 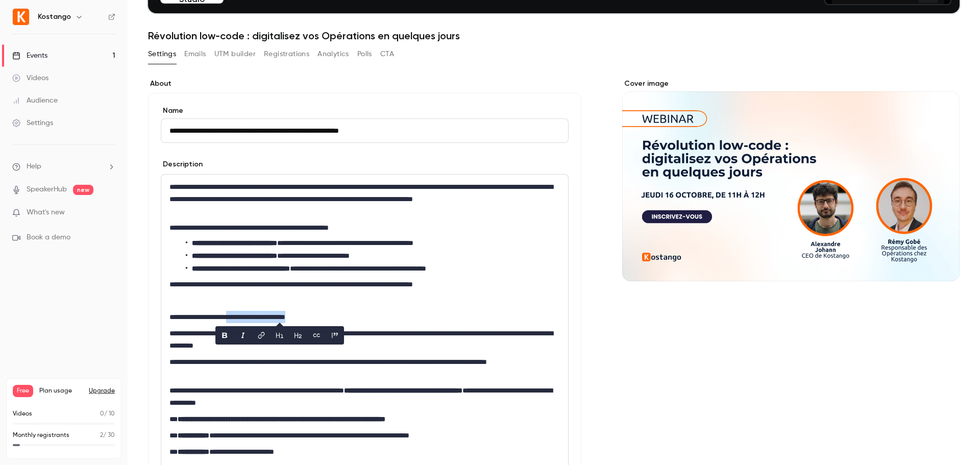 I want to click on span: new, so click(x=83, y=190).